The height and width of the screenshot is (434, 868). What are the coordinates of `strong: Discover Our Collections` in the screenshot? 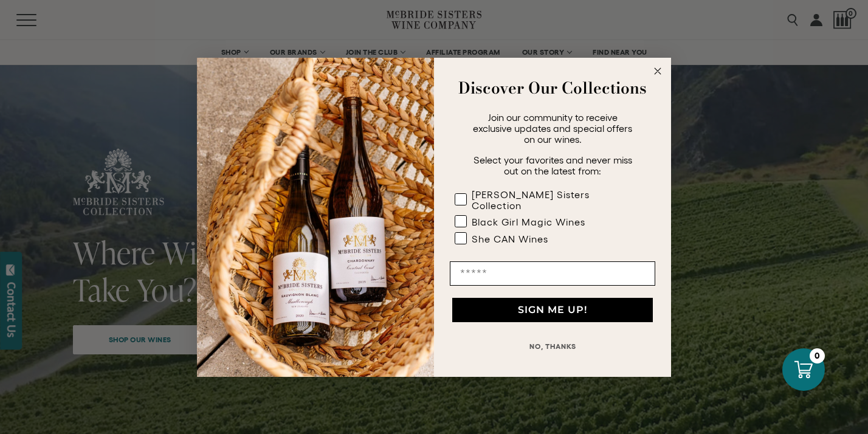 It's located at (552, 87).